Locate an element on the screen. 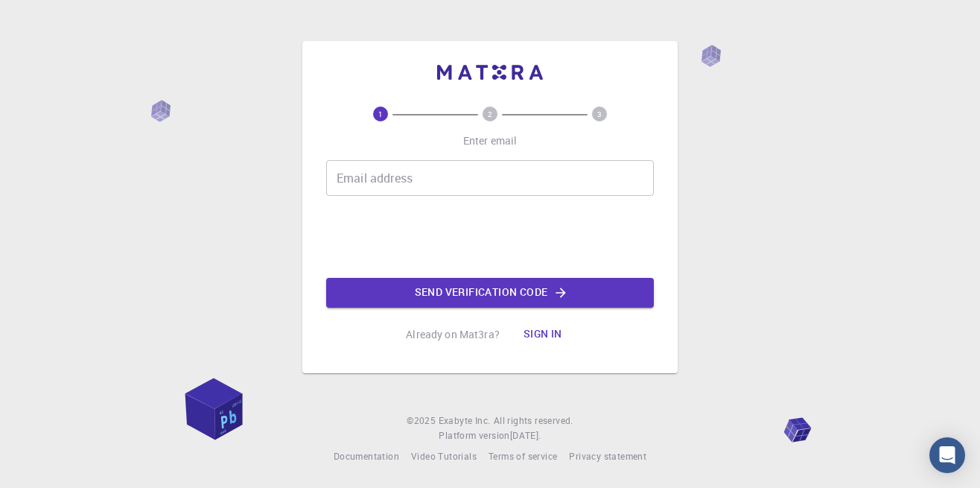  text: 3 is located at coordinates (600, 114).